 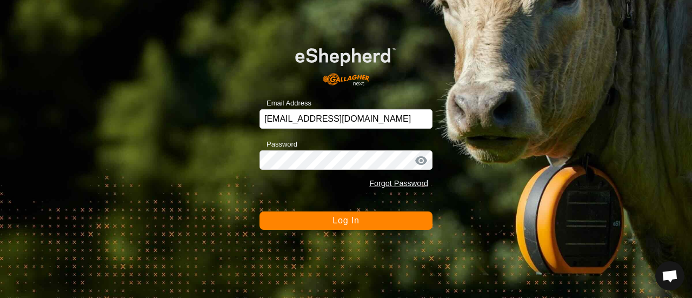 What do you see at coordinates (346, 63) in the screenshot?
I see `img: E-shepherd Logo` at bounding box center [346, 63].